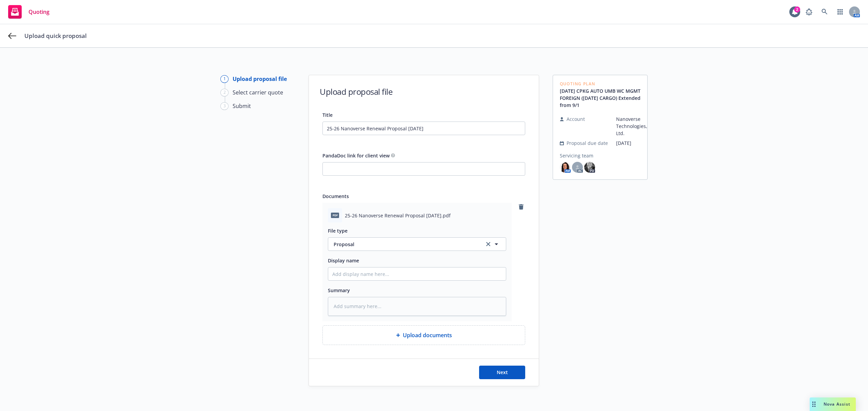 This screenshot has height=411, width=868. What do you see at coordinates (427, 335) in the screenshot?
I see `span: Upload documents` at bounding box center [427, 335].